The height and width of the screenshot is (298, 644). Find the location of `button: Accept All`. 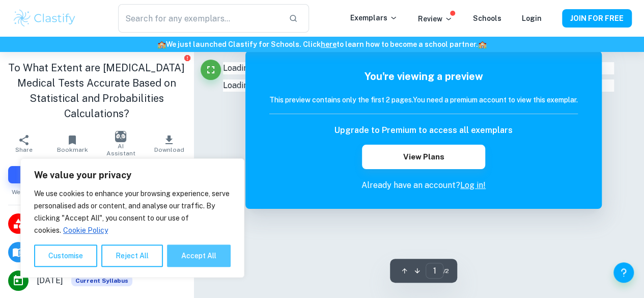

button: Accept All is located at coordinates (198, 256).